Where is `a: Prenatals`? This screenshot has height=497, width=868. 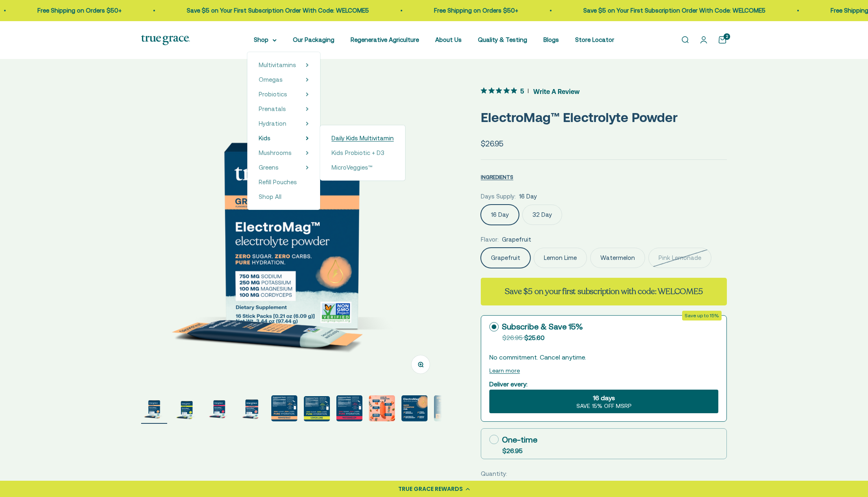
a: Prenatals is located at coordinates (272, 109).